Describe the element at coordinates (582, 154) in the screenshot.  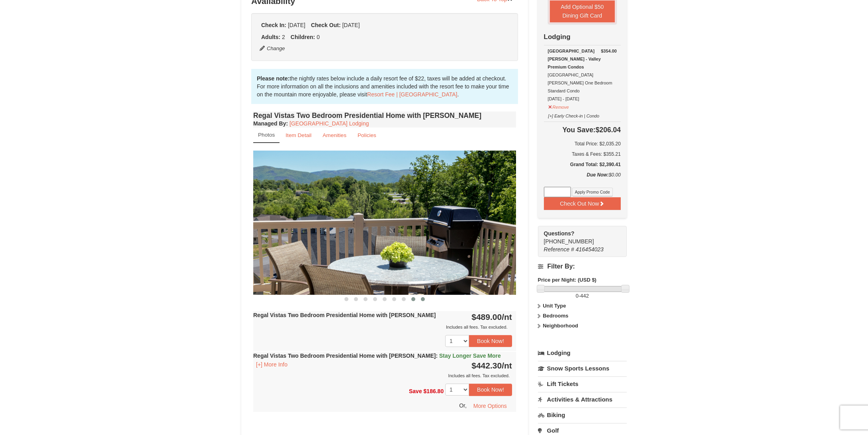
I see `div: Taxes & Fees: $355.21` at that location.